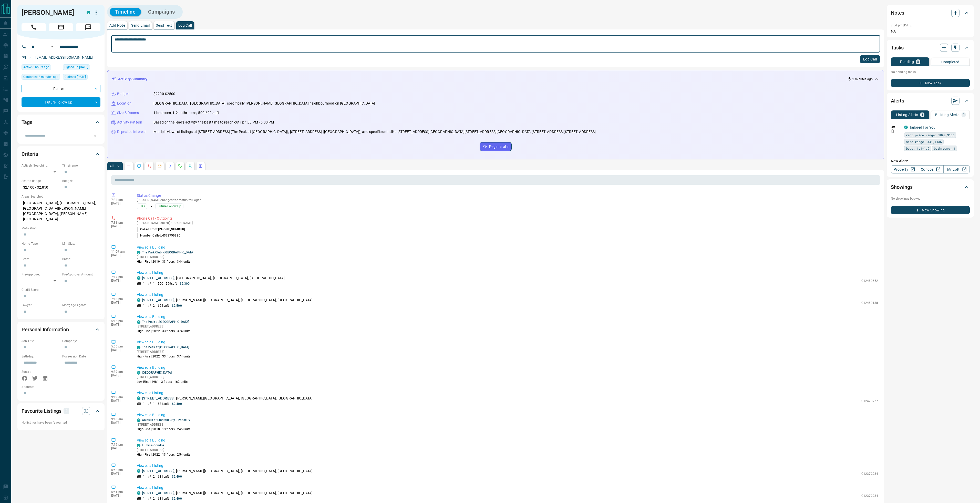 This screenshot has width=980, height=503. I want to click on p: 2, so click(154, 498).